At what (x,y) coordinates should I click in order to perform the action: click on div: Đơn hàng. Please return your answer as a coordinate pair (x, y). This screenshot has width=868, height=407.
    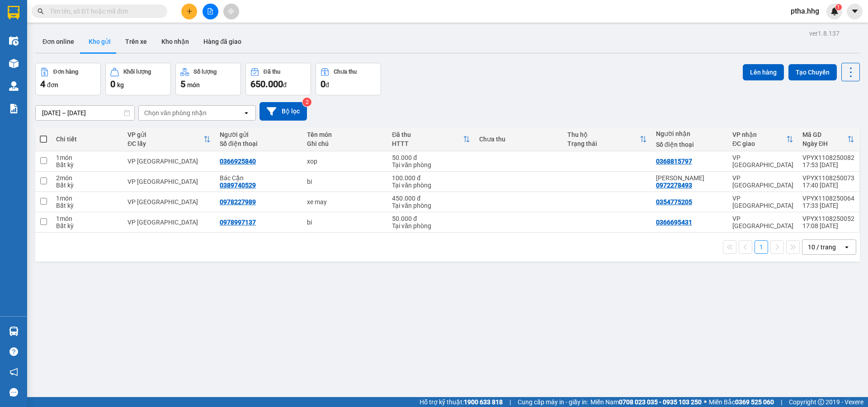
    Looking at the image, I should click on (66, 72).